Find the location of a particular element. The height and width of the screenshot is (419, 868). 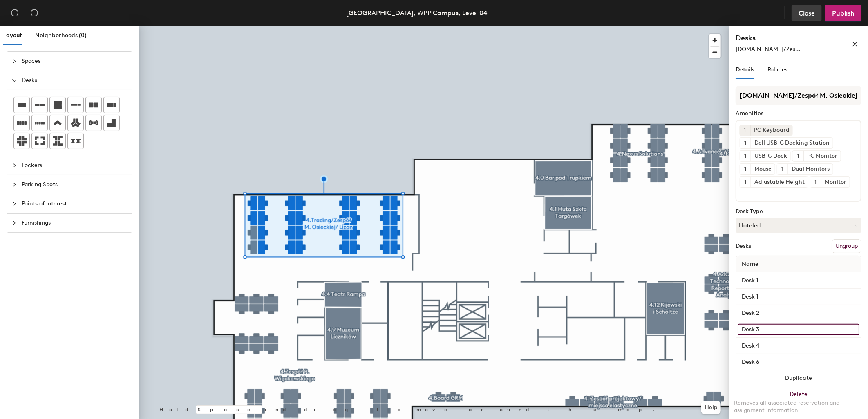

button: Close is located at coordinates (807, 13).